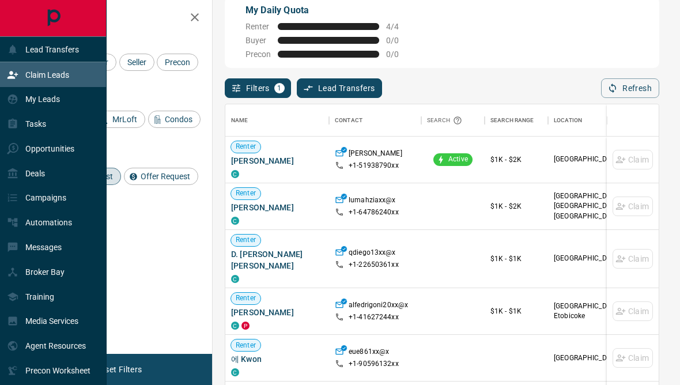 The width and height of the screenshot is (680, 385). Describe the element at coordinates (378, 306) in the screenshot. I see `p: alfedrigoni20xx@x` at that location.